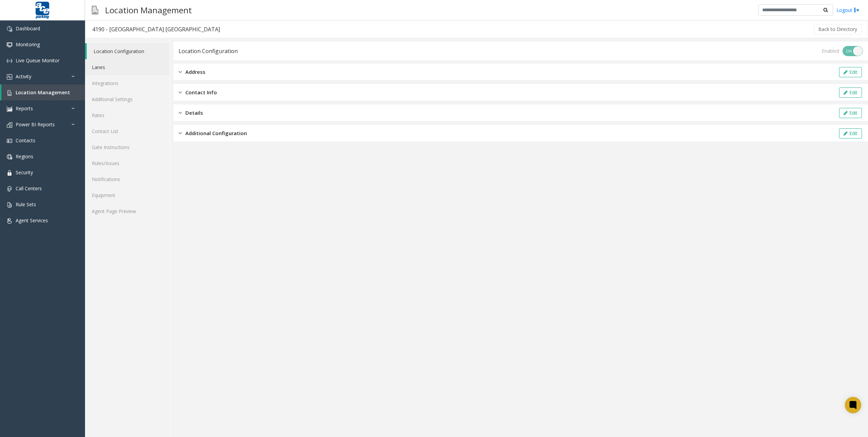 Image resolution: width=868 pixels, height=437 pixels. I want to click on a: Gate Instructions, so click(127, 147).